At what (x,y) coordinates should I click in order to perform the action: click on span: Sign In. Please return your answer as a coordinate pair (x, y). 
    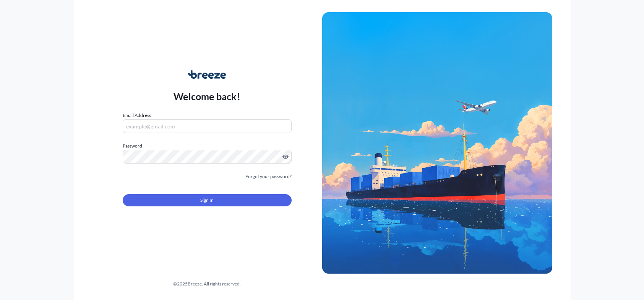
    Looking at the image, I should click on (207, 200).